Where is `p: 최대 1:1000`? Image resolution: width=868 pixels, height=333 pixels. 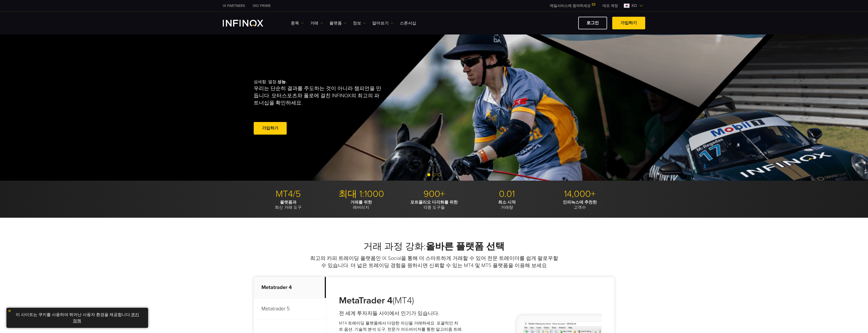 p: 최대 1:1000 is located at coordinates (361, 194).